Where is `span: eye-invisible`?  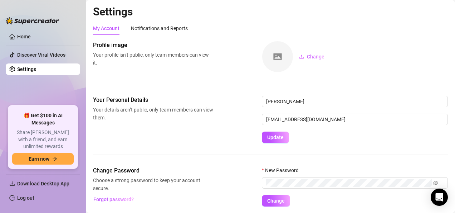 span: eye-invisible is located at coordinates (436, 182).